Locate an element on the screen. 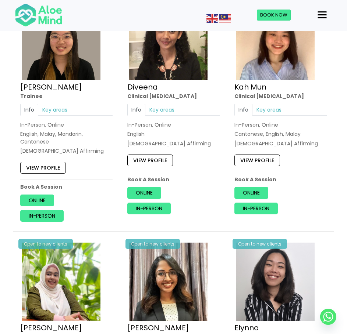  img: Profile – Xin Yi is located at coordinates (61, 41).